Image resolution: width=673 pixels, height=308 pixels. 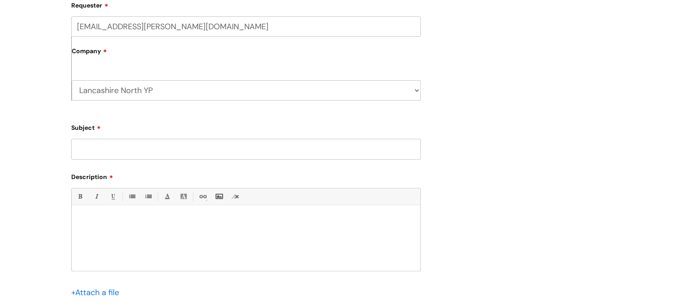 I want to click on a: • Unordered List (Ctrl-Shift-7), so click(x=132, y=196).